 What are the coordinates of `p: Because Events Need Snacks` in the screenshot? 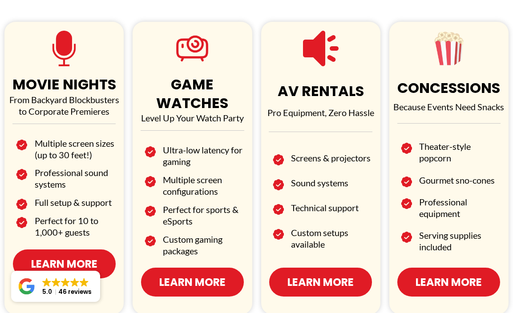 It's located at (449, 107).